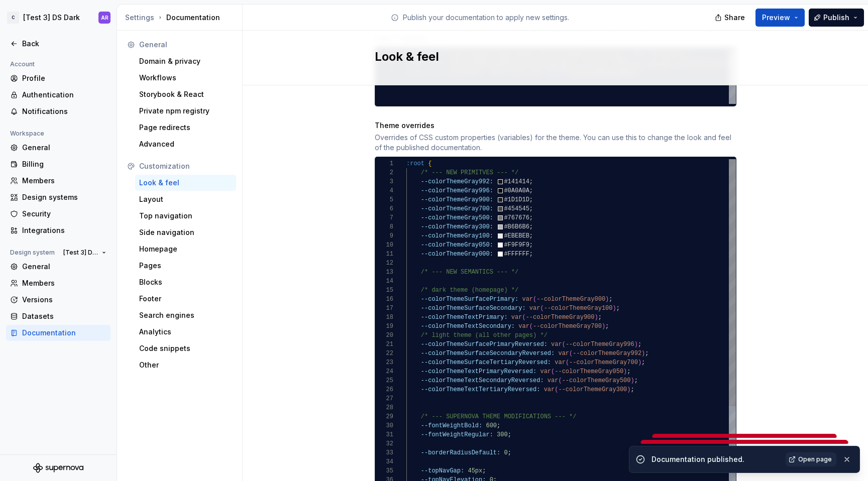  I want to click on div: Workflows, so click(185, 78).